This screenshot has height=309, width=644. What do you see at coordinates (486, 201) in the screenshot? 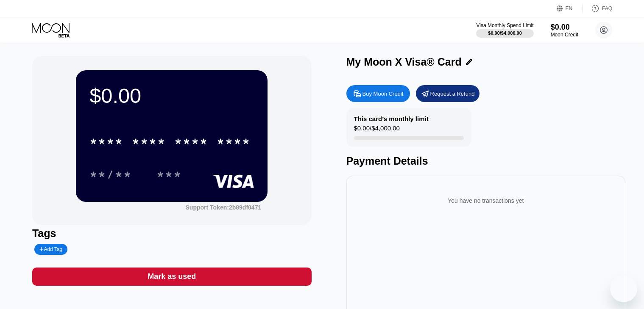
I see `div: You have no transactions yet` at bounding box center [486, 201].